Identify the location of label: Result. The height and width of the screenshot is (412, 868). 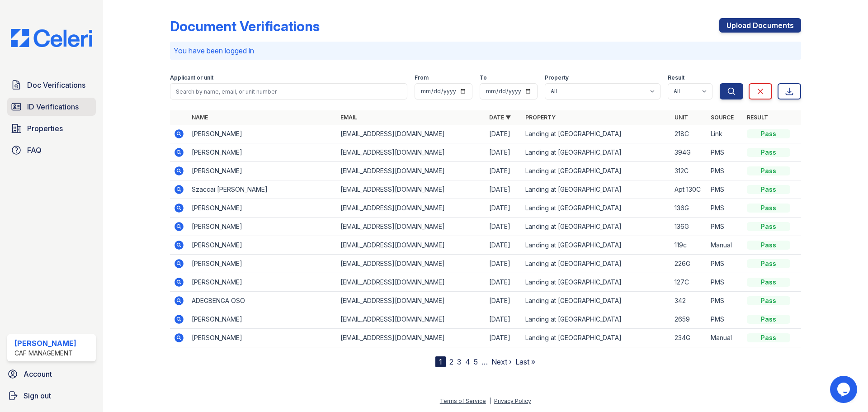
(676, 78).